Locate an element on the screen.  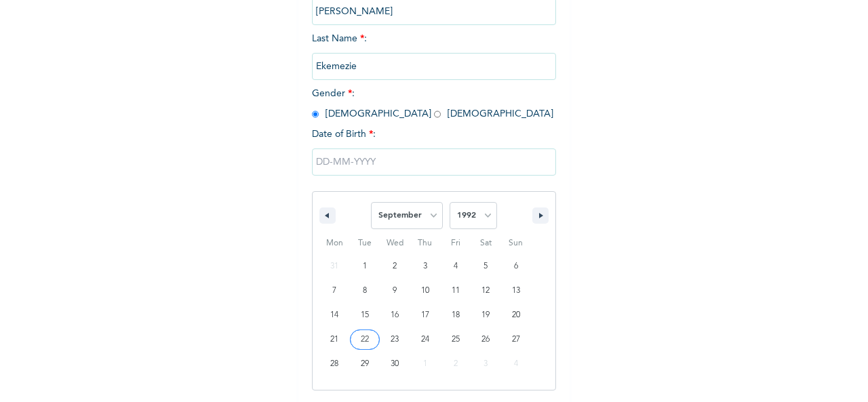
span: 18 is located at coordinates (456, 316).